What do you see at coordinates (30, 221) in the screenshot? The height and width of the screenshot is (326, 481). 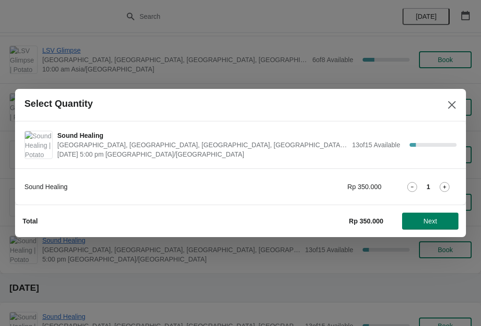 I see `strong: Total` at bounding box center [30, 221].